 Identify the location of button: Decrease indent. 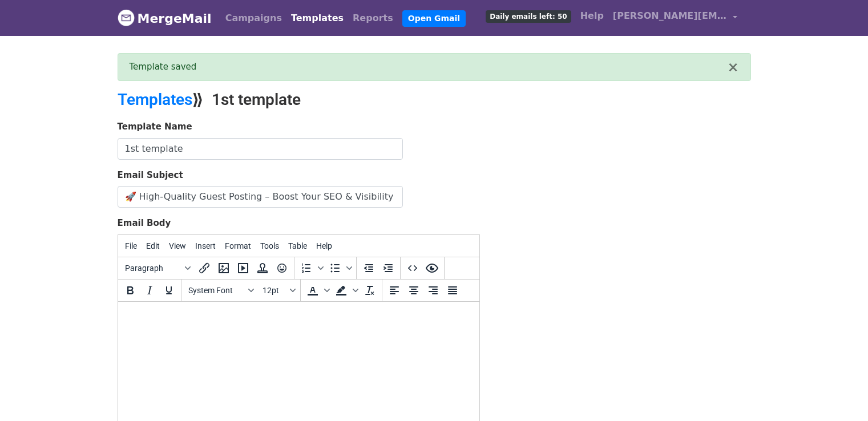
(369, 269).